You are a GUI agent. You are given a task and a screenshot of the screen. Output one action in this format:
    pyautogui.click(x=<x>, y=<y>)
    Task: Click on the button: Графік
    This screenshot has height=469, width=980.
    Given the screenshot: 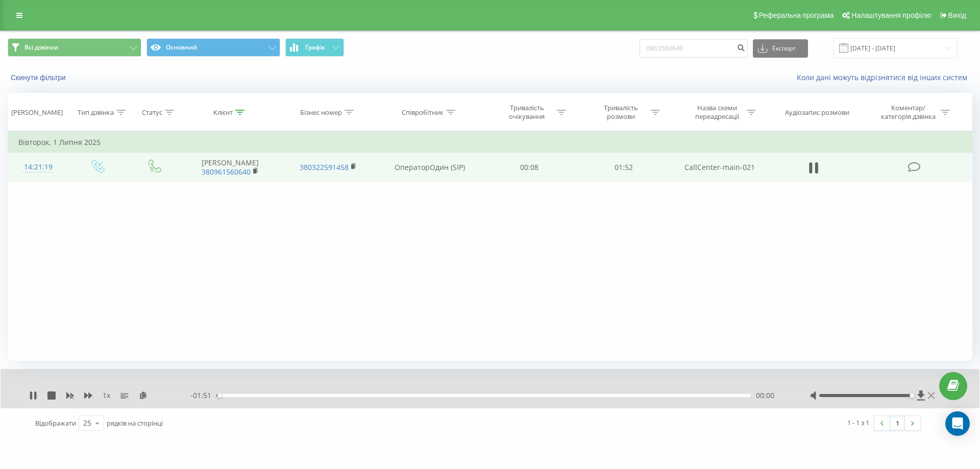 What is the action you would take?
    pyautogui.click(x=315, y=47)
    